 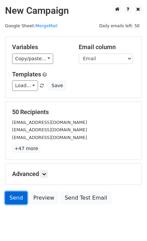 I want to click on a: Send, so click(x=16, y=198).